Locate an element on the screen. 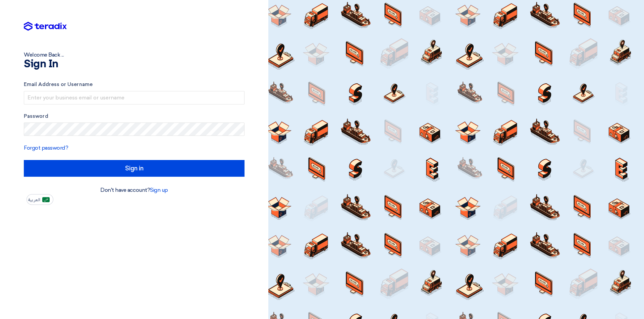 The height and width of the screenshot is (319, 644). a: Sign up is located at coordinates (159, 190).